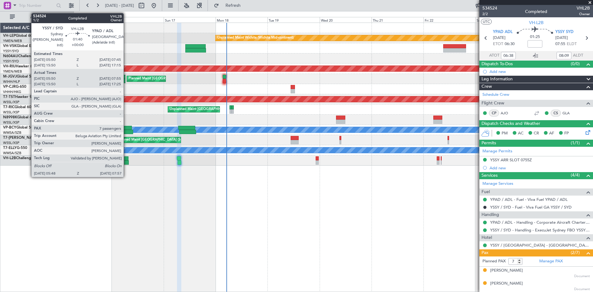  I want to click on div: Mon 18, so click(242, 20).